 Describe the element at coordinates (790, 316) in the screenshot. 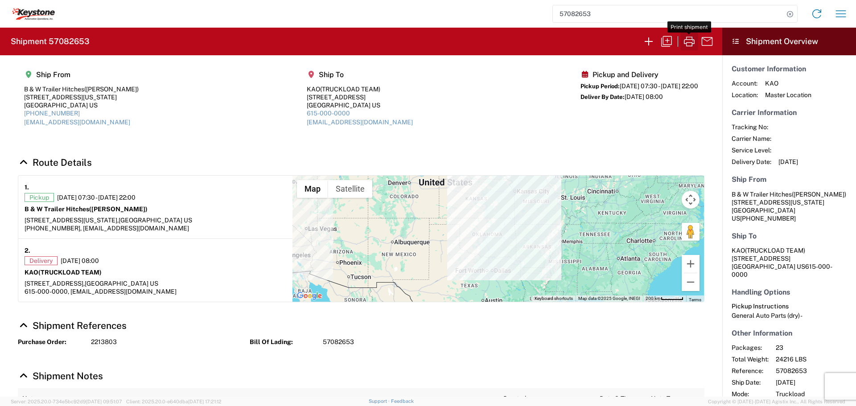

I see `div: General Auto Parts (dry) -` at that location.